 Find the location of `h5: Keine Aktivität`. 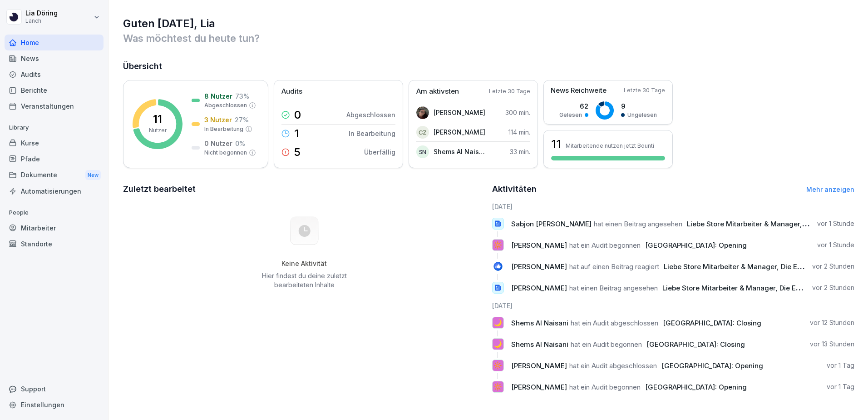

h5: Keine Aktivität is located at coordinates (304, 264).